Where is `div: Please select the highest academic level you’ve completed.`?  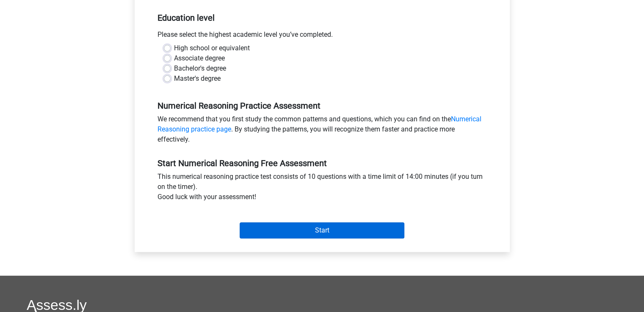 div: Please select the highest academic level you’ve completed. is located at coordinates (322, 37).